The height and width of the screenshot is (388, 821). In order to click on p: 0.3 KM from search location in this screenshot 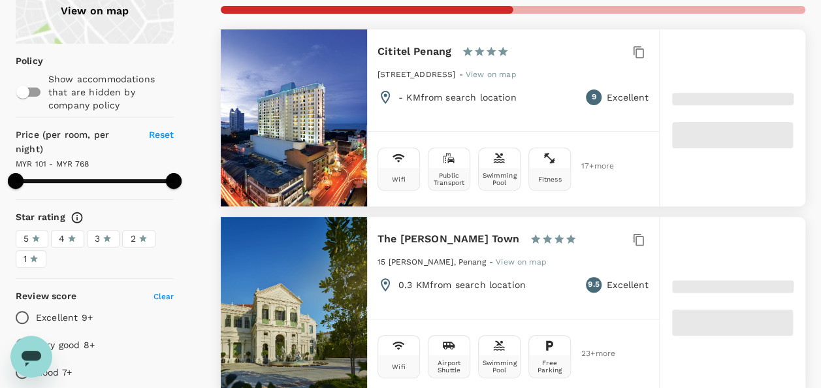, I will do `click(462, 285)`.